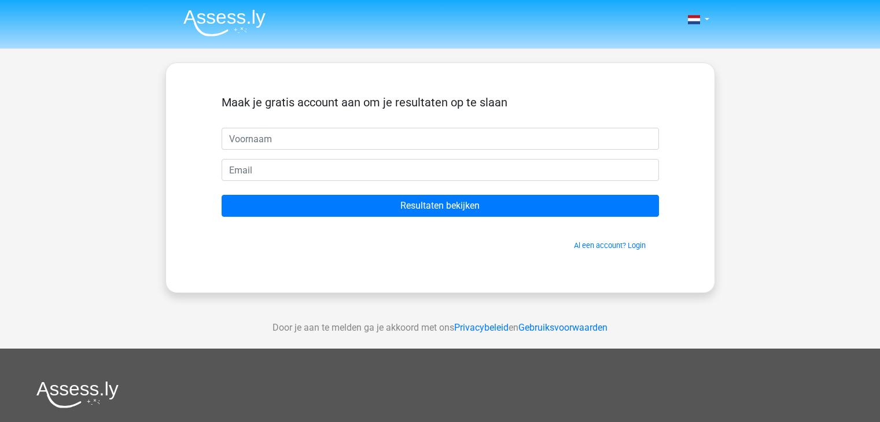 The height and width of the screenshot is (422, 880). What do you see at coordinates (224, 23) in the screenshot?
I see `img: Assessly` at bounding box center [224, 23].